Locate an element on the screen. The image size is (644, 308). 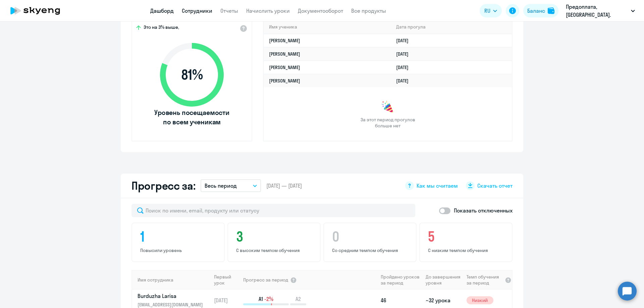
h4: 5 is located at coordinates (467, 237).